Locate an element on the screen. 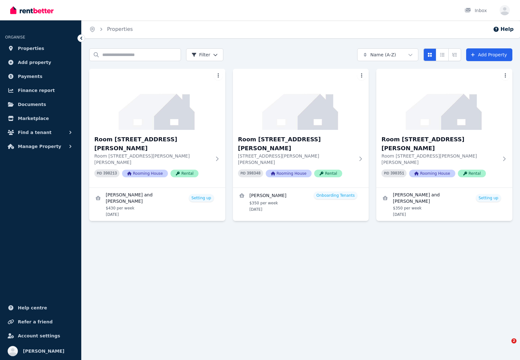  button: Compact list view is located at coordinates (442, 55).